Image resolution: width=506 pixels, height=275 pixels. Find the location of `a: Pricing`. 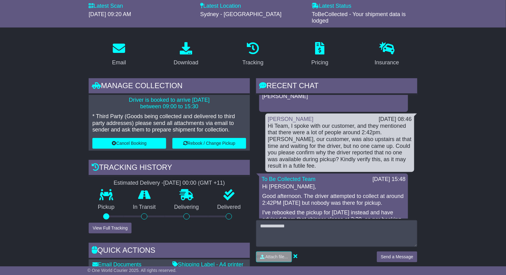

a: Pricing is located at coordinates (320, 54).